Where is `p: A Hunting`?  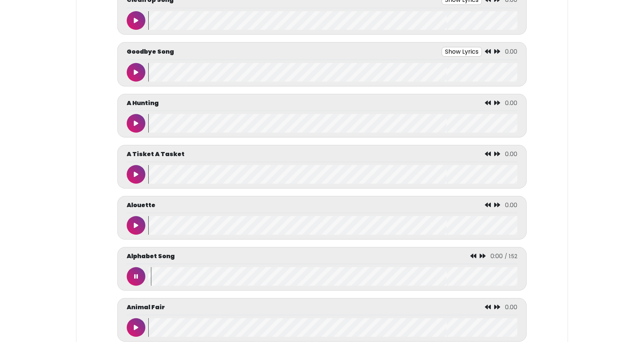 p: A Hunting is located at coordinates (142, 103).